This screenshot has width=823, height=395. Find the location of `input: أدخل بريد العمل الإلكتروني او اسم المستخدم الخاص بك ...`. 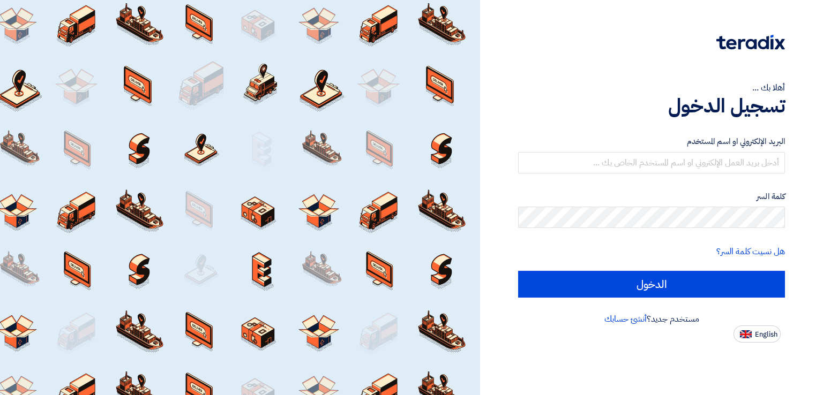

input: أدخل بريد العمل الإلكتروني او اسم المستخدم الخاص بك ... is located at coordinates (651, 163).